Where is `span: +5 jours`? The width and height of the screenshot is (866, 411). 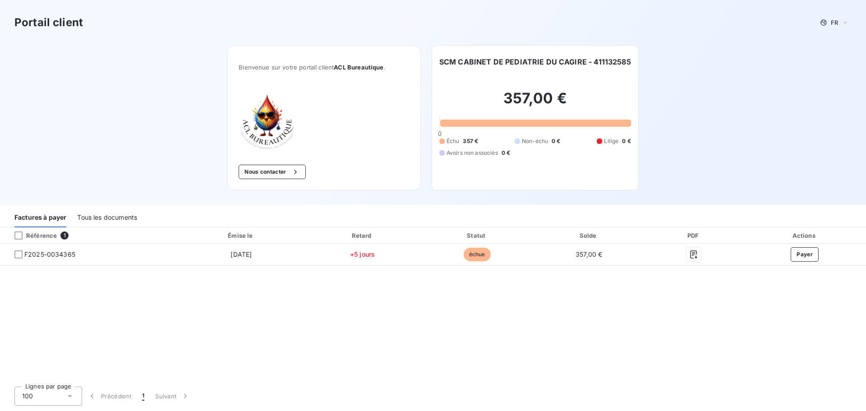
span: +5 jours is located at coordinates (362, 254).